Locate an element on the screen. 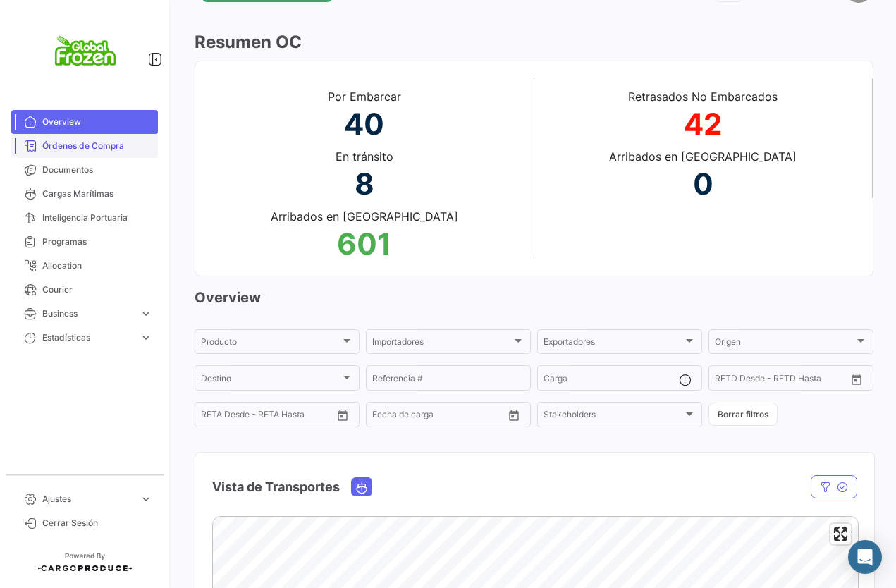  a: Allocation is located at coordinates (84, 266).